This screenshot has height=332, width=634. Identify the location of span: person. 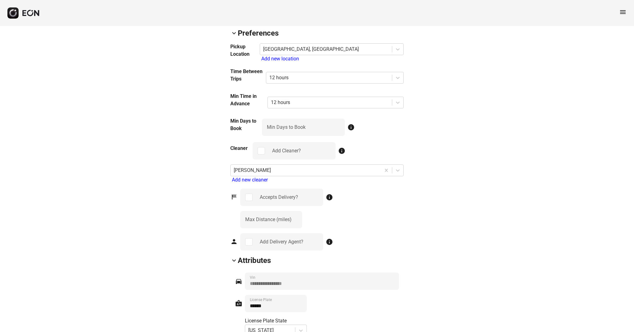
(234, 241).